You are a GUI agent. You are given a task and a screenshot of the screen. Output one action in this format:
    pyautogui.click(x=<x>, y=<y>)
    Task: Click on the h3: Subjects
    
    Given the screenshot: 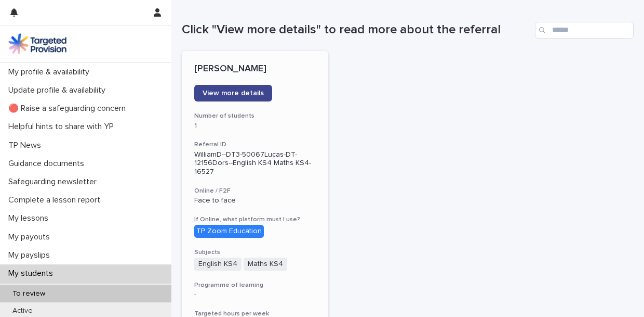 What is the action you would take?
    pyautogui.click(x=255, y=252)
    